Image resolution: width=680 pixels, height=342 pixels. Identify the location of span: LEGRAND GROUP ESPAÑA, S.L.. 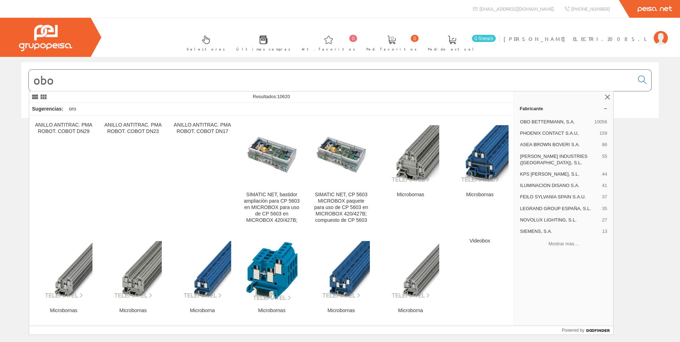
(559, 209).